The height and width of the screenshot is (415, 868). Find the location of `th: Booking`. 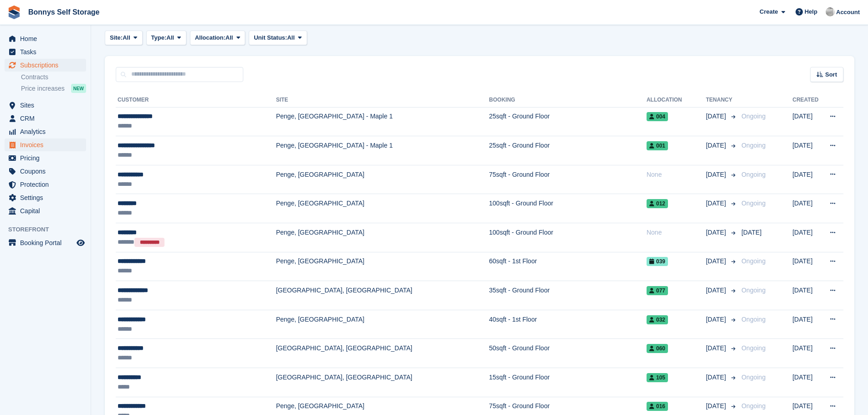

th: Booking is located at coordinates (567, 100).